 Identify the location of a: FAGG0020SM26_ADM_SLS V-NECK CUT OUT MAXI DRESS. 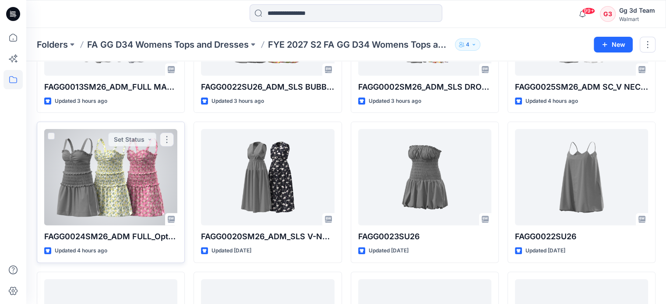
(268, 177).